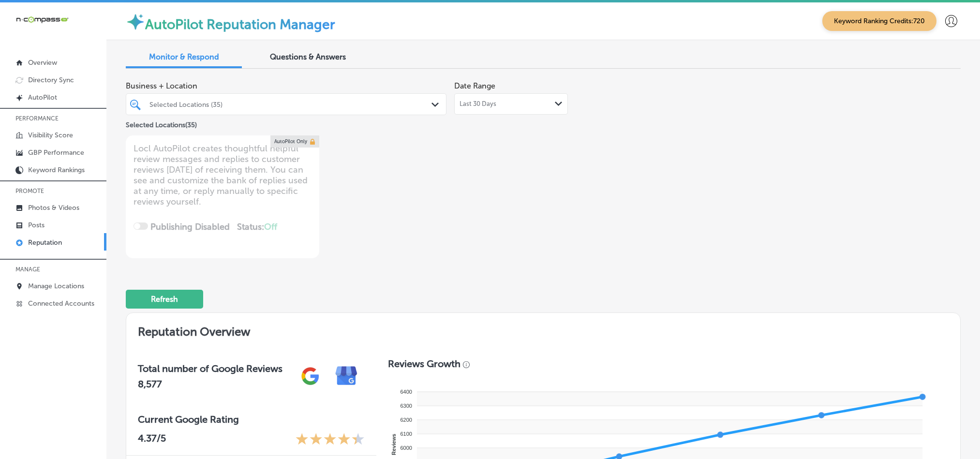  Describe the element at coordinates (56, 170) in the screenshot. I see `p: Keyword Rankings` at that location.